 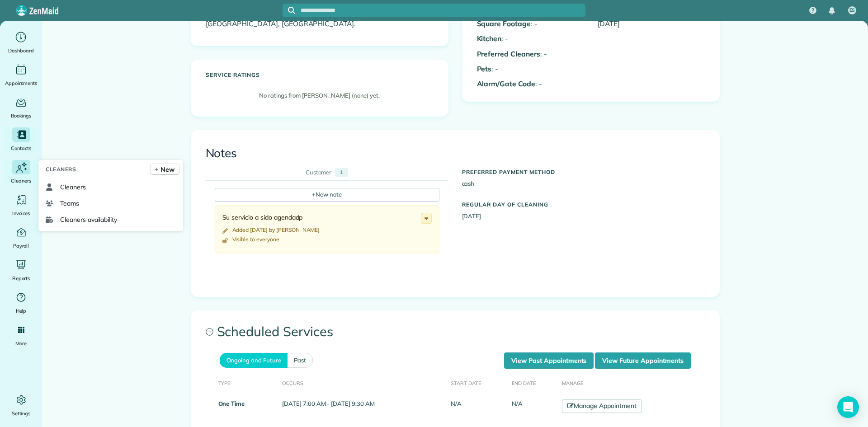 I want to click on span: Invoices, so click(x=21, y=214).